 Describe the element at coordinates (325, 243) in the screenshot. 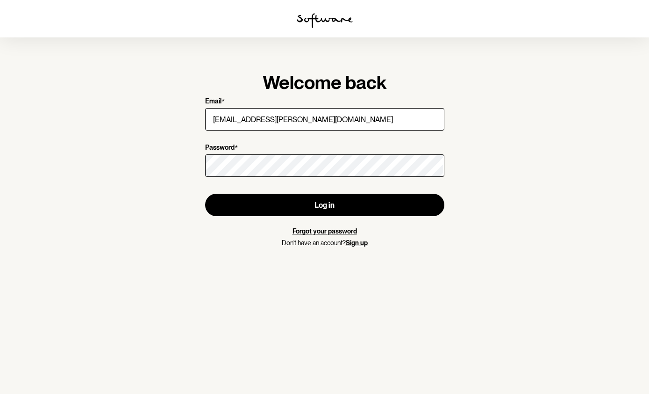

I see `p: Don't have an account?` at that location.